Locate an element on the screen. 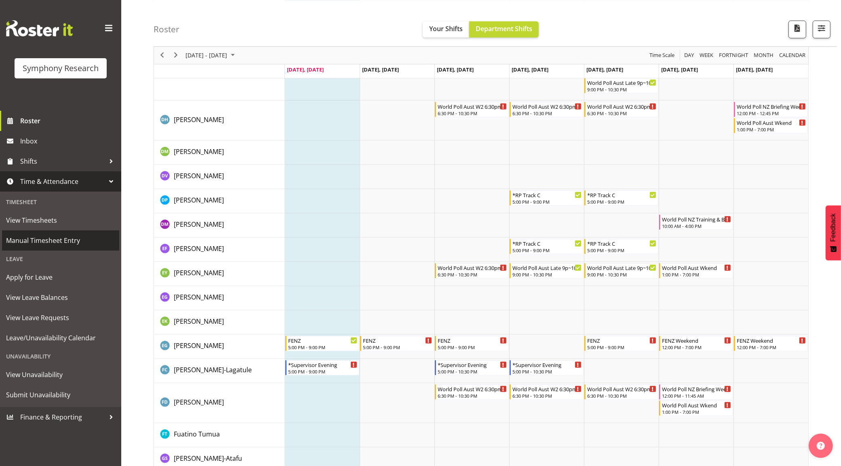 Image resolution: width=841 pixels, height=466 pixels. div: previous period is located at coordinates (162, 55).